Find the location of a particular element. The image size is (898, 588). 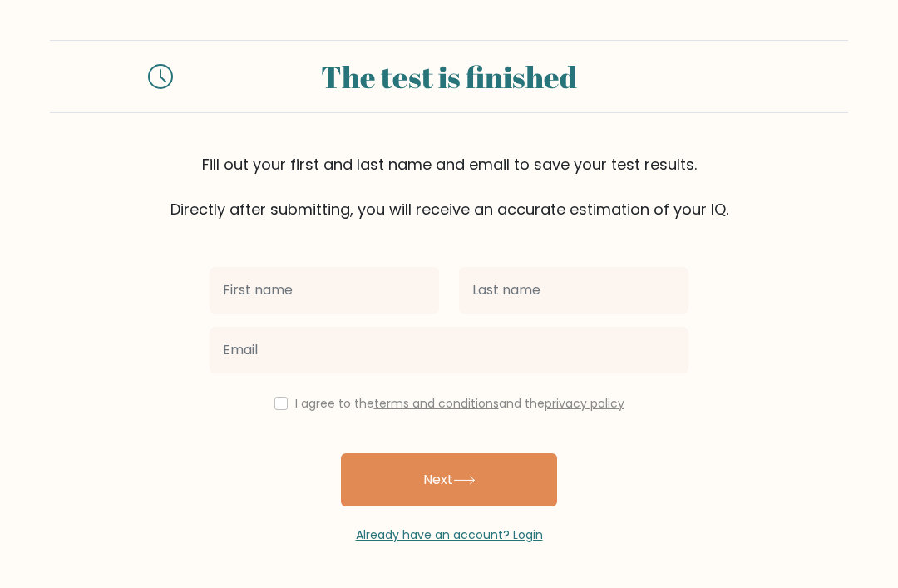

input: Last name is located at coordinates (574, 290).